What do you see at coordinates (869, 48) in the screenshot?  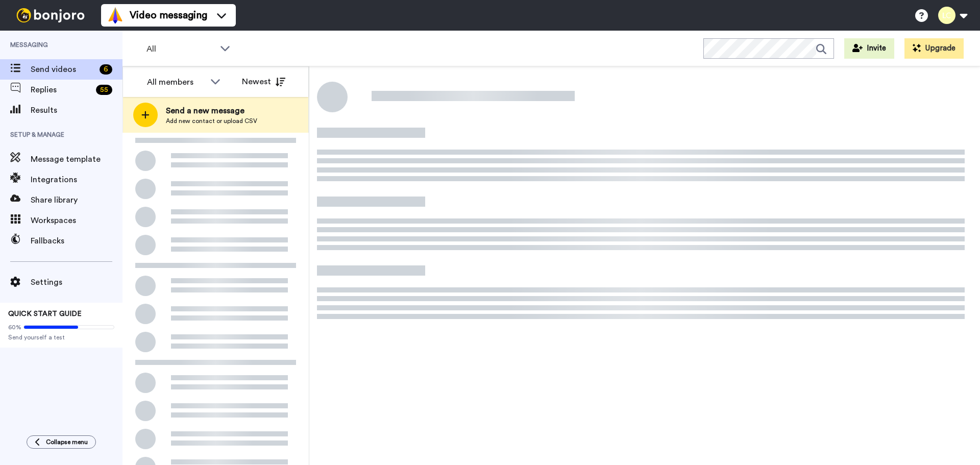 I see `a: Invite` at bounding box center [869, 48].